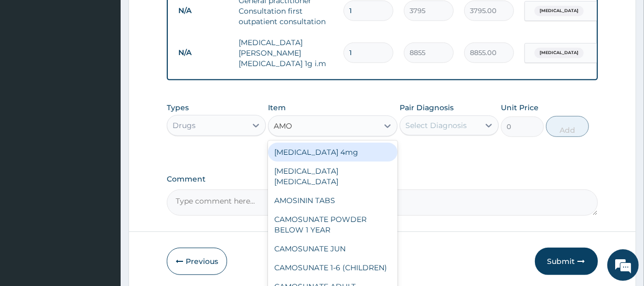 This screenshot has height=286, width=644. I want to click on span: We're online!, so click(103, 133).